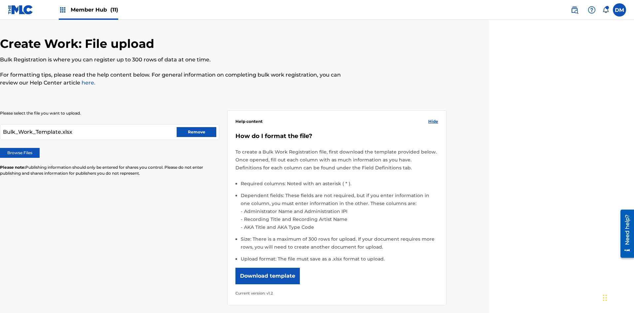 The image size is (634, 313). Describe the element at coordinates (339, 245) in the screenshot. I see `li: Size: There is a maximum of 300 rows for upload. If your document requires more rows, you will ne...` at that location.